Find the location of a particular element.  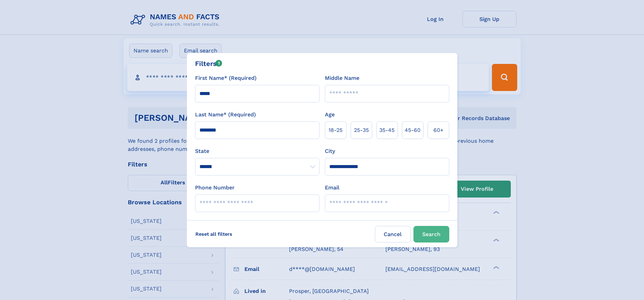

button: Search is located at coordinates (431, 234).